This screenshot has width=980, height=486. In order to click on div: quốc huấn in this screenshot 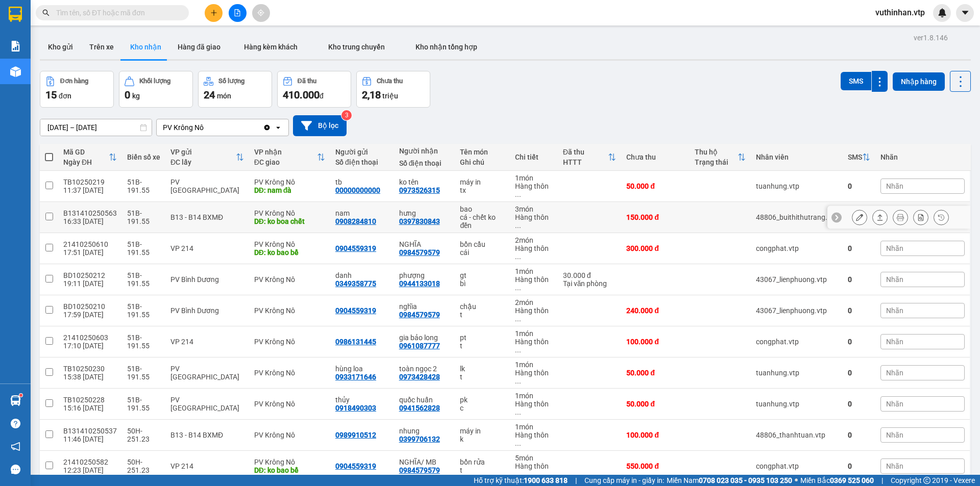, I will do `click(425, 400)`.